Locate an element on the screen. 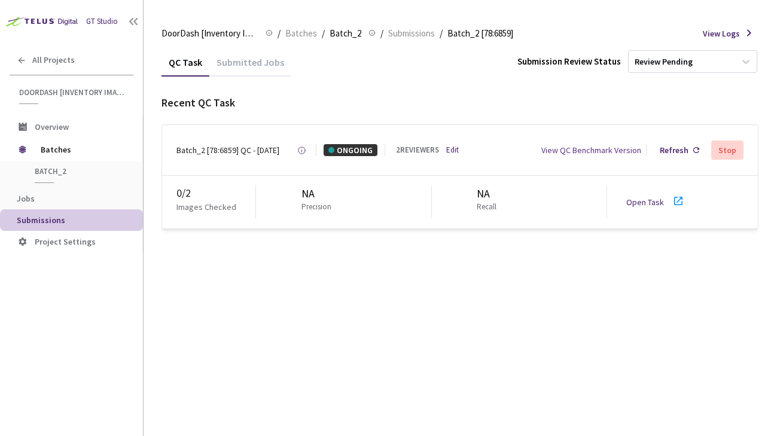 The height and width of the screenshot is (436, 774). div: QC Task is located at coordinates (185, 66).